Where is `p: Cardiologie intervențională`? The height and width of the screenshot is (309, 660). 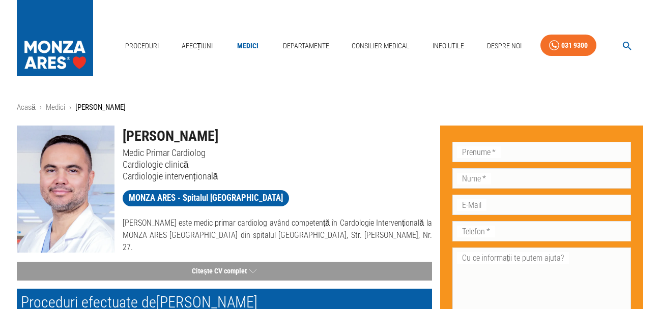
p: Cardiologie intervențională is located at coordinates (277, 176).